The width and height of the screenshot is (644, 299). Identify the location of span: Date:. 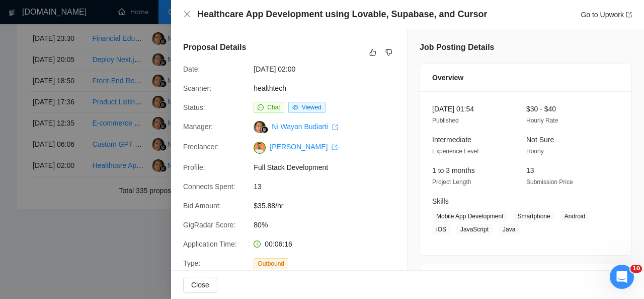
(191, 69).